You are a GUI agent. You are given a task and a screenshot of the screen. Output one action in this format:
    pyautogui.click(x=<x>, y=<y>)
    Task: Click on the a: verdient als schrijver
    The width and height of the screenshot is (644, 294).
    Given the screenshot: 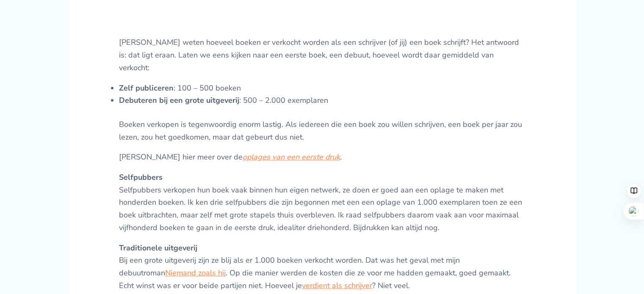 What is the action you would take?
    pyautogui.click(x=337, y=286)
    